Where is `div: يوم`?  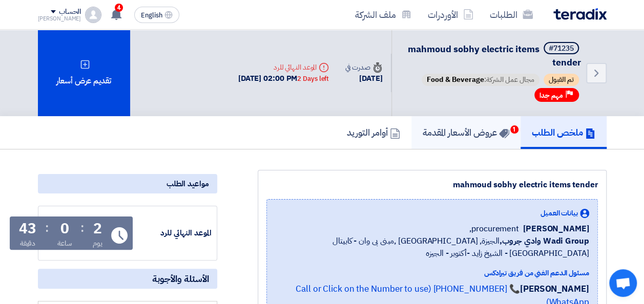 div: يوم is located at coordinates (97, 243).